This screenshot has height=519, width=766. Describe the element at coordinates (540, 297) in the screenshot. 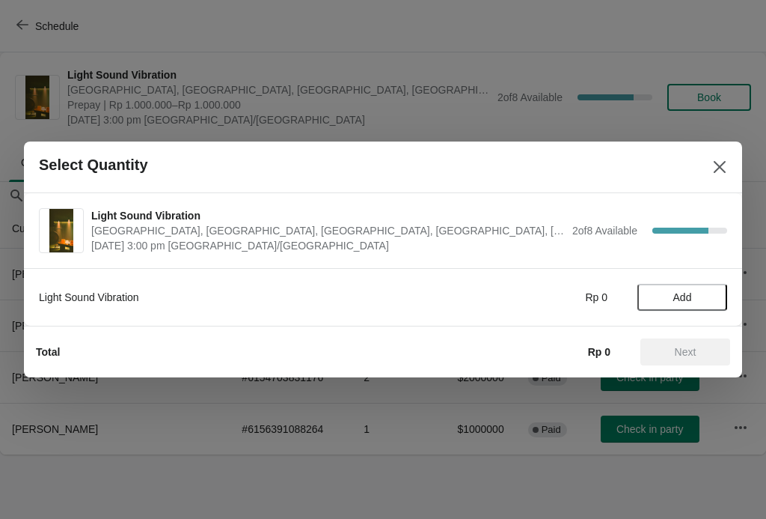

I see `div: Rp 0` at that location.